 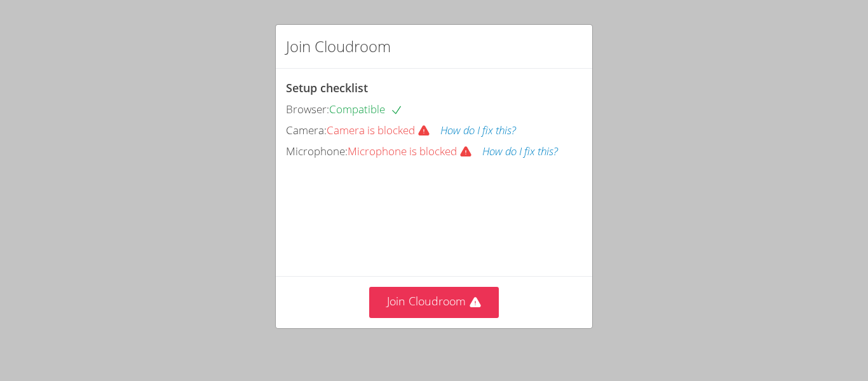 I want to click on span: Microphone is blocked, so click(x=415, y=151).